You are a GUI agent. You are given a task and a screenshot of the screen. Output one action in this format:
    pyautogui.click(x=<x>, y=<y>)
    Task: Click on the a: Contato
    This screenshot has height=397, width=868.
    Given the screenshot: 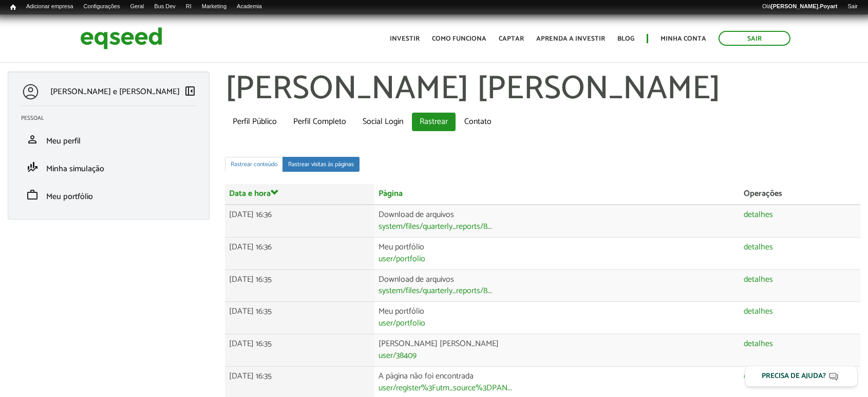 What is the action you would take?
    pyautogui.click(x=478, y=122)
    